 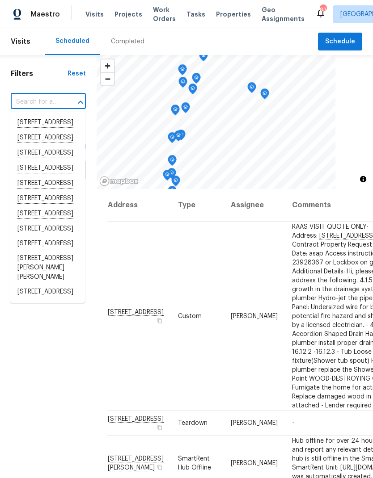 What do you see at coordinates (139, 205) in the screenshot?
I see `th: Address` at bounding box center [139, 205].